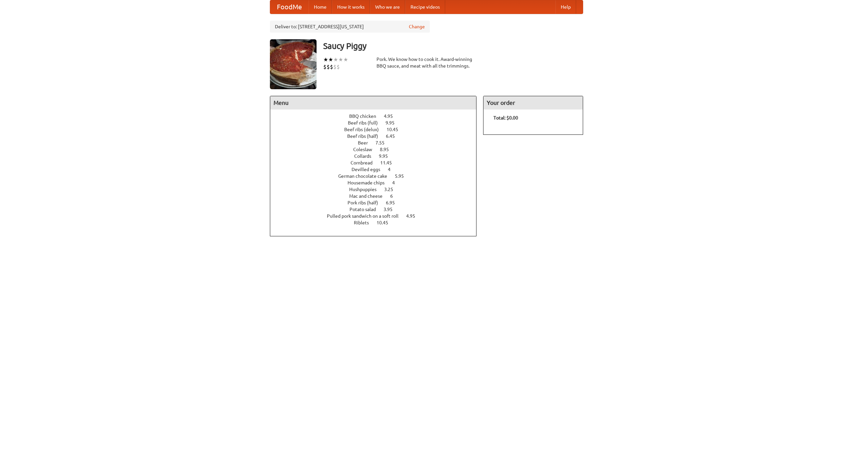  What do you see at coordinates (377, 183) in the screenshot?
I see `a: Housemade chips 4` at bounding box center [377, 183].